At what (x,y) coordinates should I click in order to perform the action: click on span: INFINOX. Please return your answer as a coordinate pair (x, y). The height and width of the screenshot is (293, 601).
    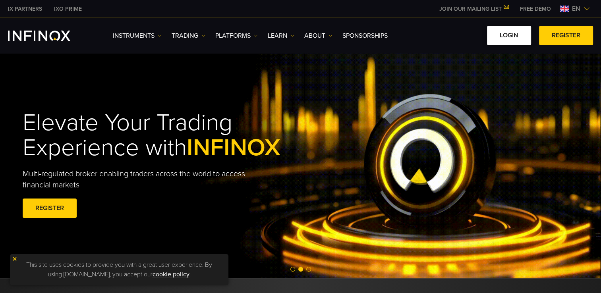
    Looking at the image, I should click on (234, 148).